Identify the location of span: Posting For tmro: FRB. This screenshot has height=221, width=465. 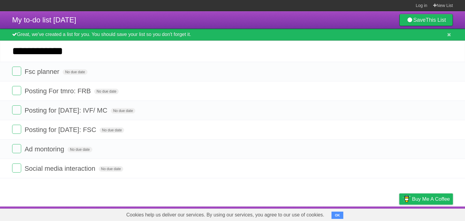
(58, 91).